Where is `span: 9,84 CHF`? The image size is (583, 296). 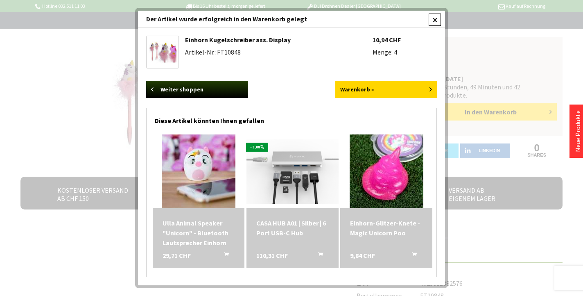
span: 9,84 CHF is located at coordinates (362, 255).